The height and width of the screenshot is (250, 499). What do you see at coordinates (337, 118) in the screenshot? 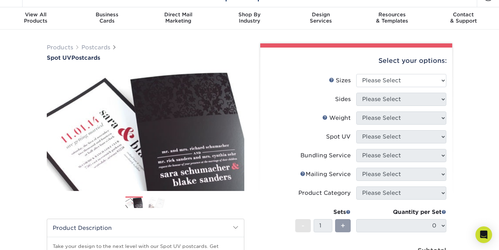
I see `div: Weight` at bounding box center [337, 118].